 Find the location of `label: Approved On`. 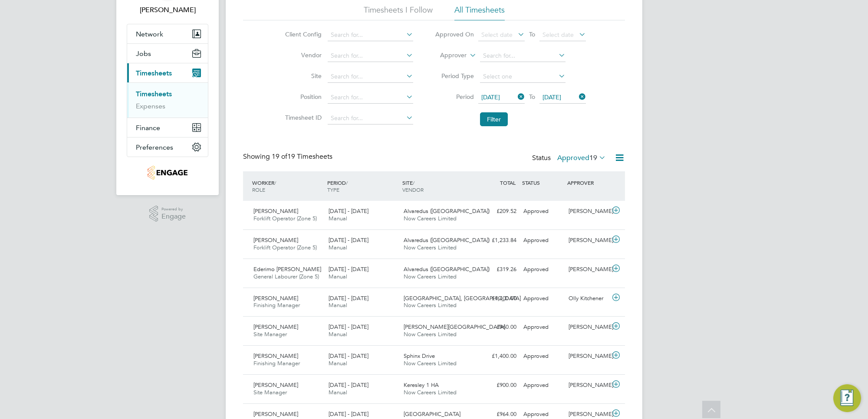

label: Approved On is located at coordinates (455, 34).